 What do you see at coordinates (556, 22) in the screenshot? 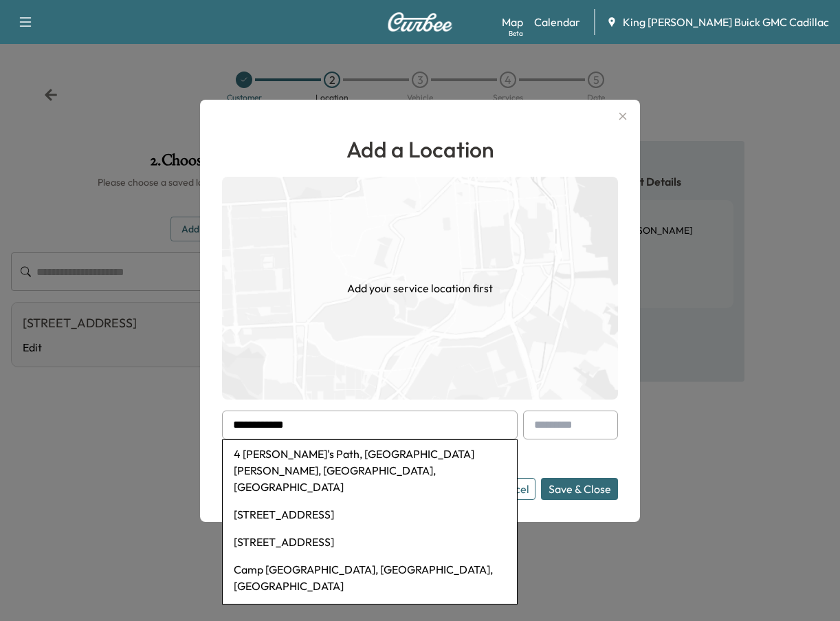
I see `a: Calendar` at bounding box center [556, 22].